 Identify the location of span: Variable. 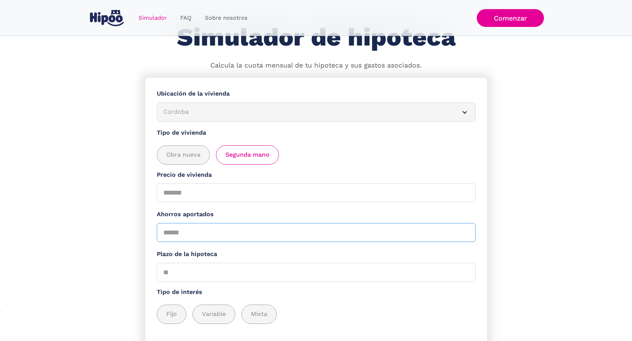
(214, 314).